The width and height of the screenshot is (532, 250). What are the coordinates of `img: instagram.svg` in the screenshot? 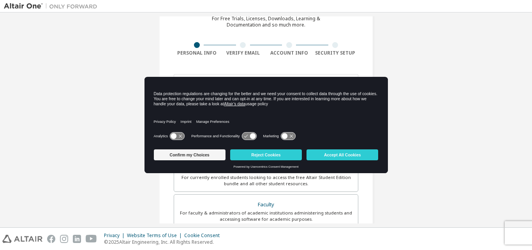 It's located at (64, 238).